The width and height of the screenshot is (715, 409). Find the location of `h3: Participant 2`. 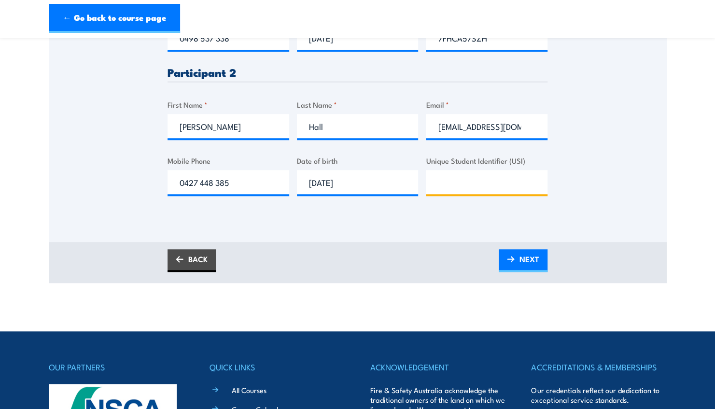

h3: Participant 2 is located at coordinates (357, 72).